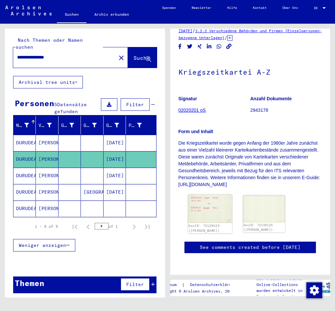 The image size is (335, 311). Describe the element at coordinates (111, 226) in the screenshot. I see `div: of 1` at that location.